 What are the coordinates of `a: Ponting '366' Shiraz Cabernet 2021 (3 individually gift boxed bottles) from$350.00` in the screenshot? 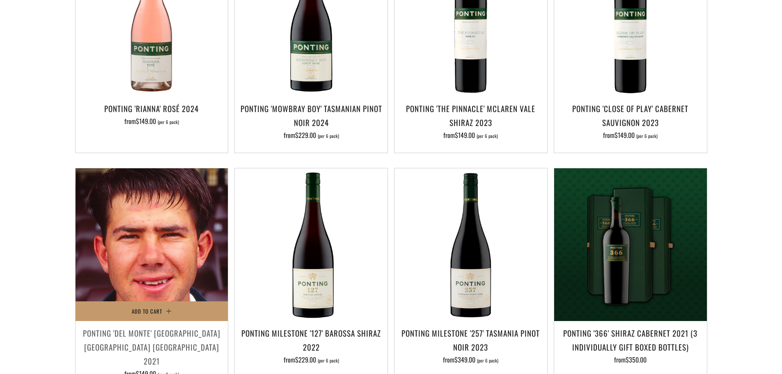 It's located at (630, 346).